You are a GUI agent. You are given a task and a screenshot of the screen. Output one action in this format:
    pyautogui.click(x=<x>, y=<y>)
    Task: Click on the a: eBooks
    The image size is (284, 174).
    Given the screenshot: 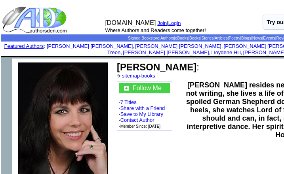 What is the action you would take?
    pyautogui.click(x=181, y=38)
    